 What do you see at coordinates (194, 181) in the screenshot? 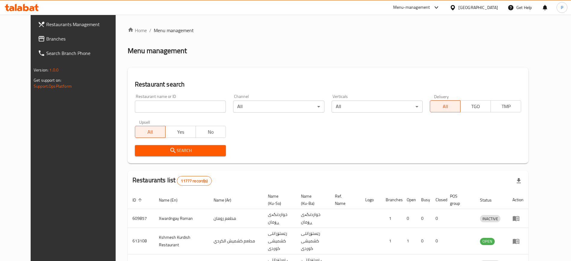
I see `div: Total records count` at bounding box center [194, 181].